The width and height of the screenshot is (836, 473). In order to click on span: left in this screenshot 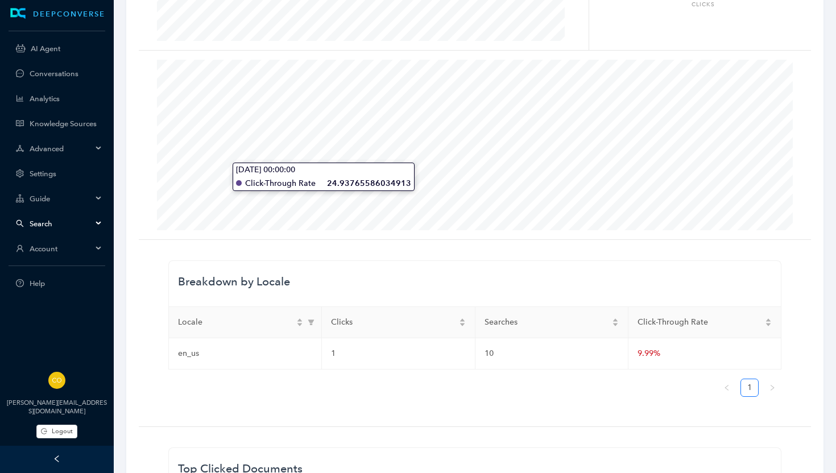, I will do `click(727, 388)`.